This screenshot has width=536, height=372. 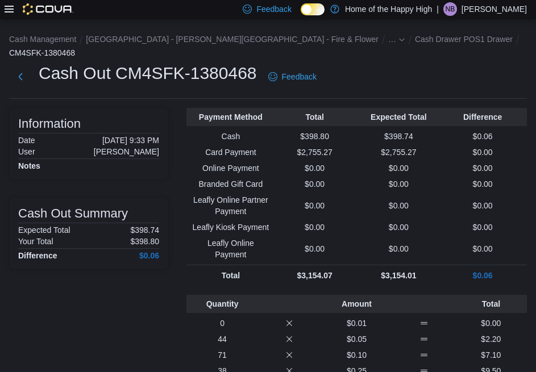 I want to click on p: $2.20, so click(x=491, y=339).